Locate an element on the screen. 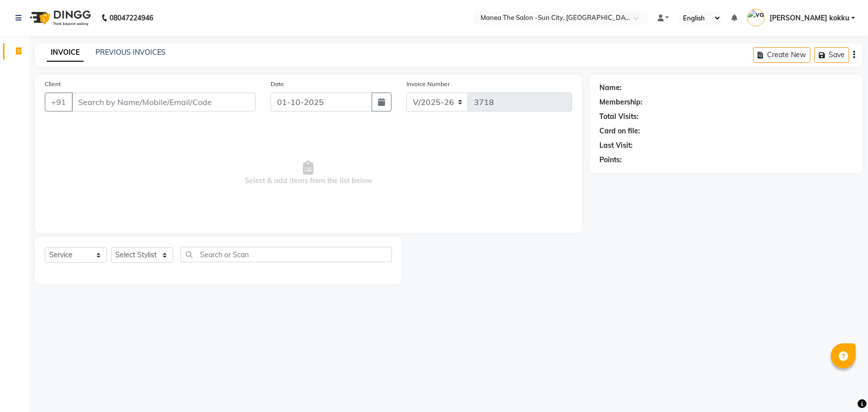 Image resolution: width=868 pixels, height=412 pixels. div: Name: is located at coordinates (610, 88).